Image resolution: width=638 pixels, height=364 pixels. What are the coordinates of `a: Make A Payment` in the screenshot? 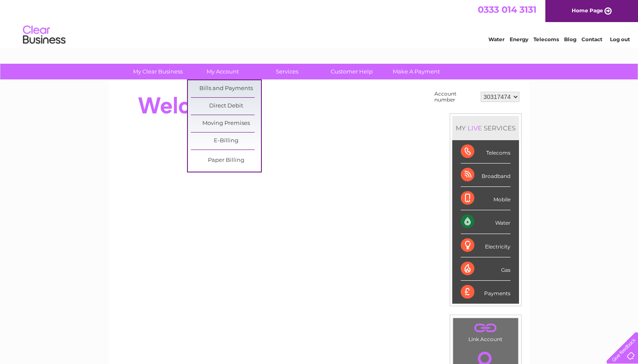 It's located at (416, 71).